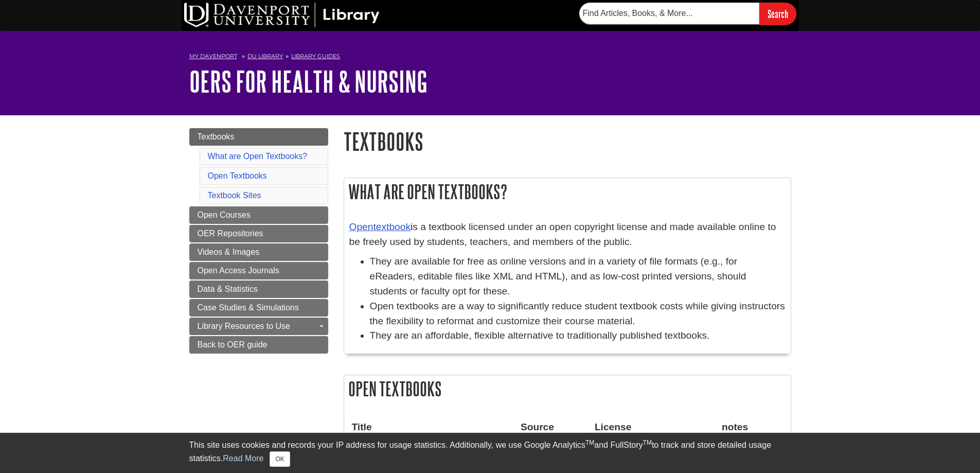 The height and width of the screenshot is (473, 980). Describe the element at coordinates (688, 13) in the screenshot. I see `form: Searches DU Library's articles, books, and more` at that location.